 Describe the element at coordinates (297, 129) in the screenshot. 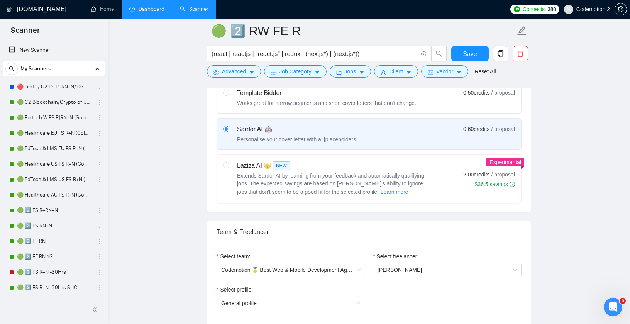

I see `div: Sardor AI 🤖` at that location.